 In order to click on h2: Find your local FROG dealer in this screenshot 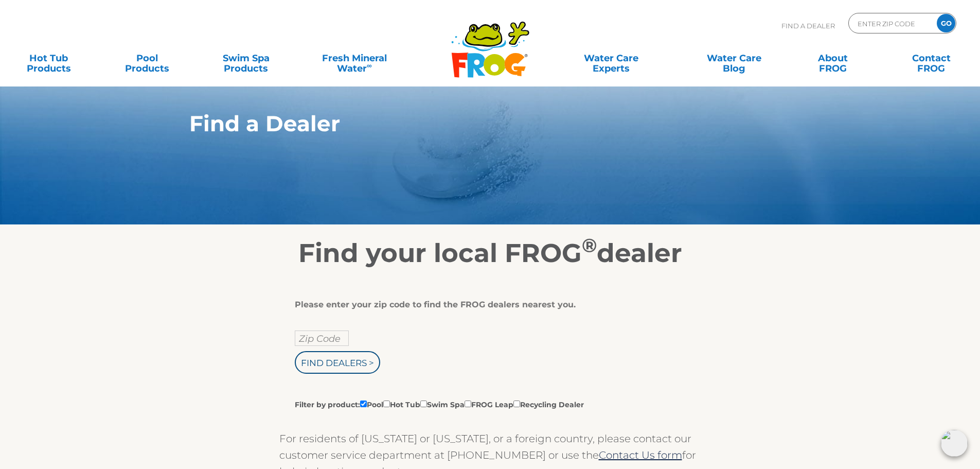, I will do `click(490, 253)`.